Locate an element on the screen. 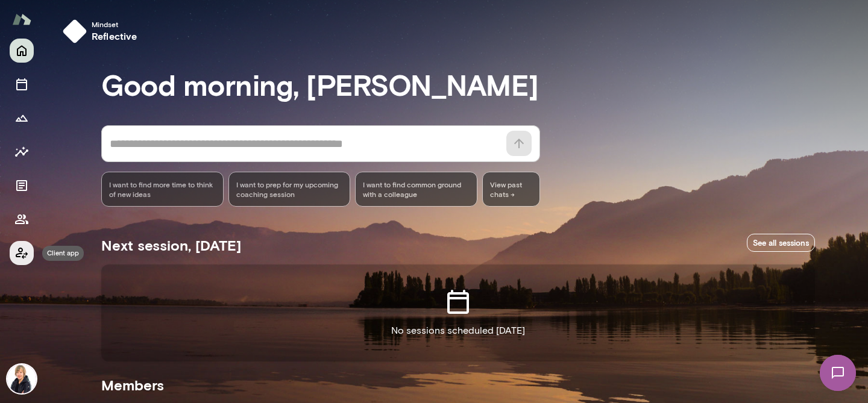 This screenshot has height=403, width=868. h6: reflective is located at coordinates (114, 36).